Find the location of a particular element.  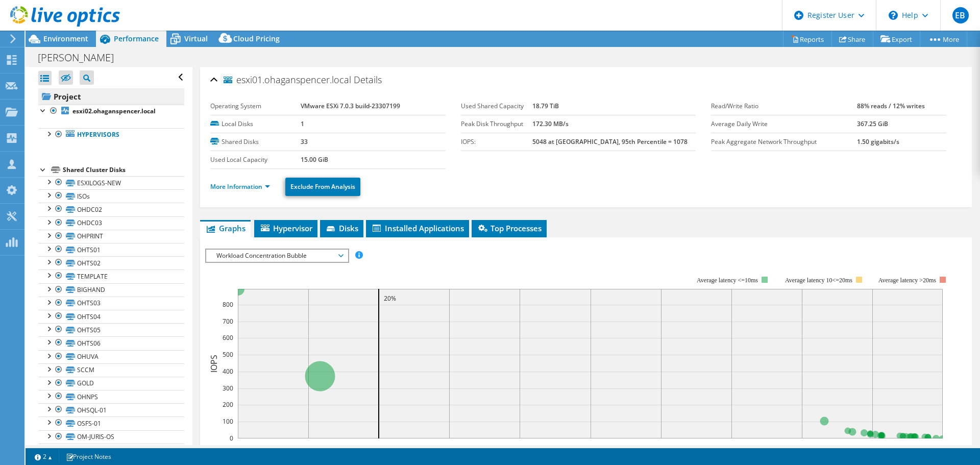

span: Environment is located at coordinates (66, 39).